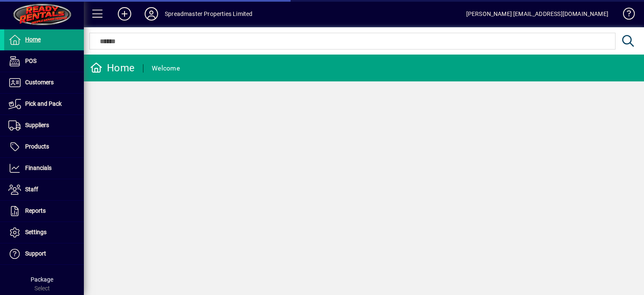 This screenshot has width=644, height=295. Describe the element at coordinates (44, 125) in the screenshot. I see `a: Suppliers` at that location.